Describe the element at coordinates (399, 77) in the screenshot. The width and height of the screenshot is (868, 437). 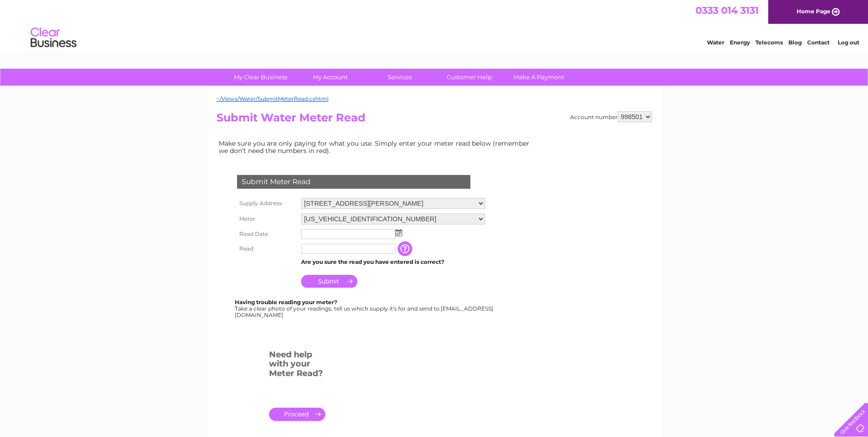
I see `a: Services` at that location.